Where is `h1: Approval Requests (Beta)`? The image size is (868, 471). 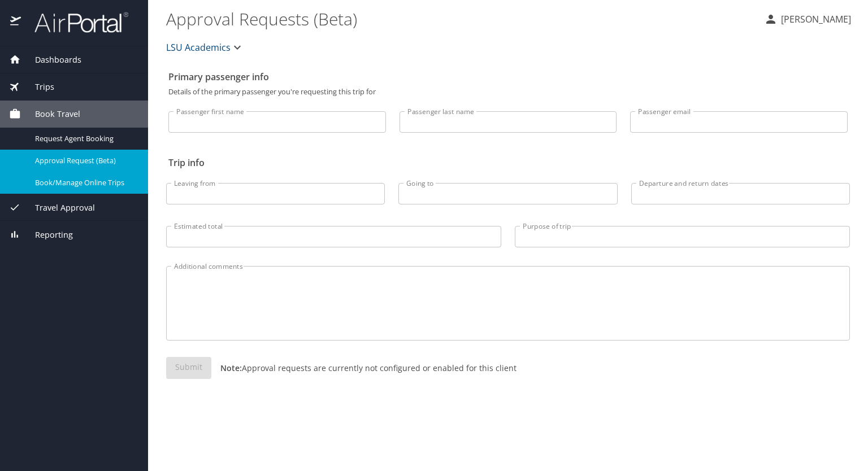
h1: Approval Requests (Beta) is located at coordinates (461, 19).